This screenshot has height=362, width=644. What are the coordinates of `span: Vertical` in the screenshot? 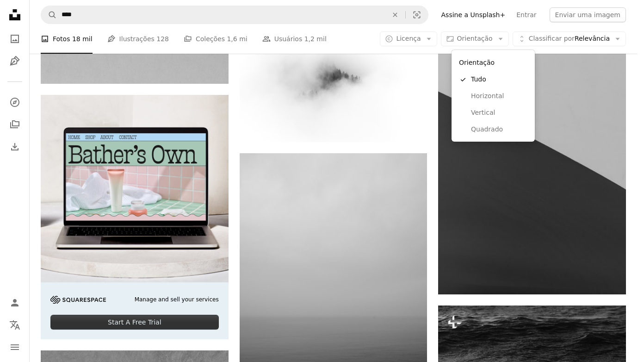 It's located at (499, 113).